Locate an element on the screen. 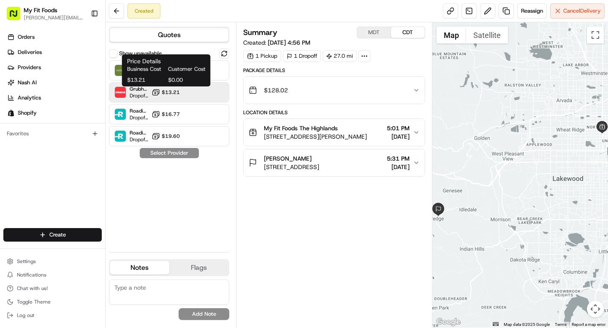 Image resolution: width=608 pixels, height=328 pixels. span: My Fit Foods is located at coordinates (41, 10).